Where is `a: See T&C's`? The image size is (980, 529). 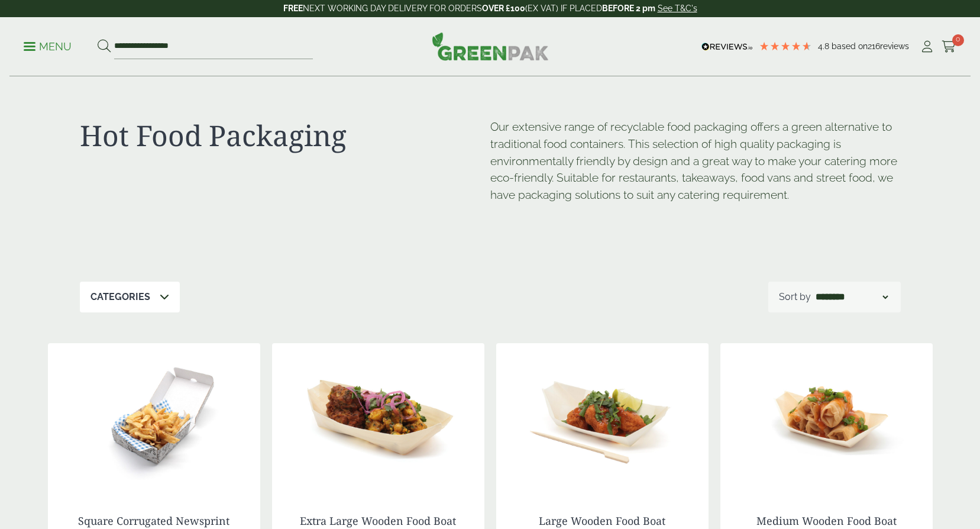
a: See T&C's is located at coordinates (677, 8).